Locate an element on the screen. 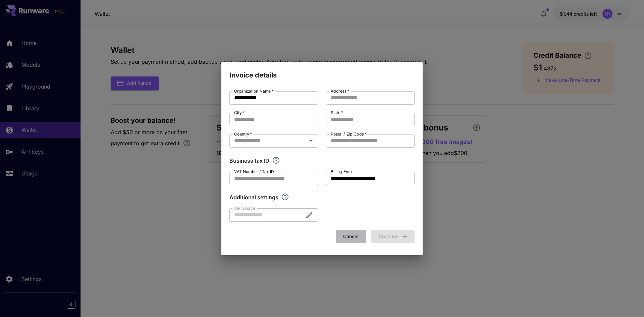  label: Organization Name is located at coordinates (254, 91).